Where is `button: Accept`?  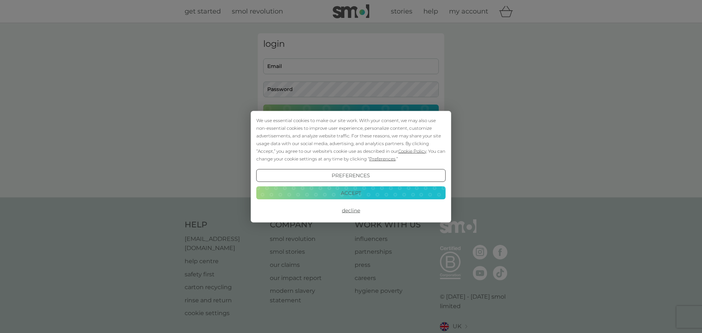 button: Accept is located at coordinates (351, 193).